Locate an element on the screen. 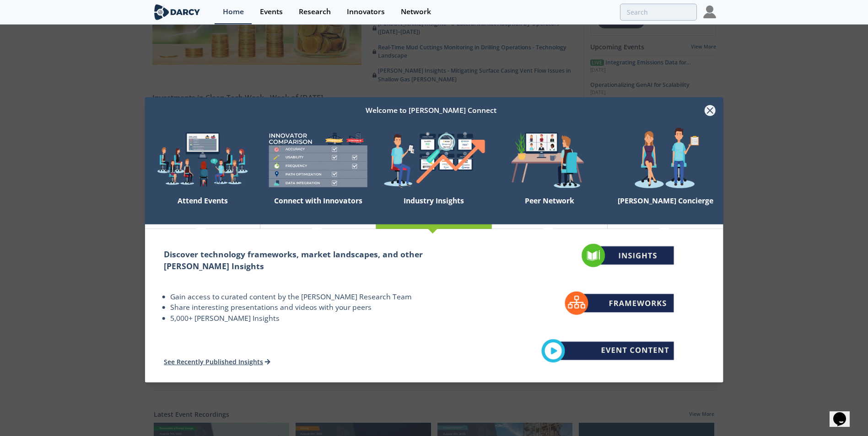  img: welcome-attend-b816887fc24c32c29d1763c6e0ddb6e6.png is located at coordinates (549, 160).